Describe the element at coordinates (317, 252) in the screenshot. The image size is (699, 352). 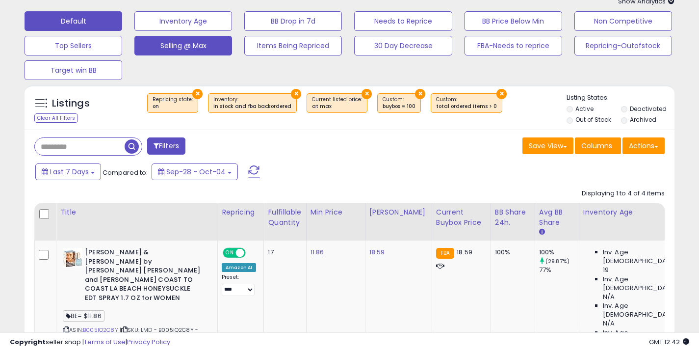
I see `a: 11.86` at that location.